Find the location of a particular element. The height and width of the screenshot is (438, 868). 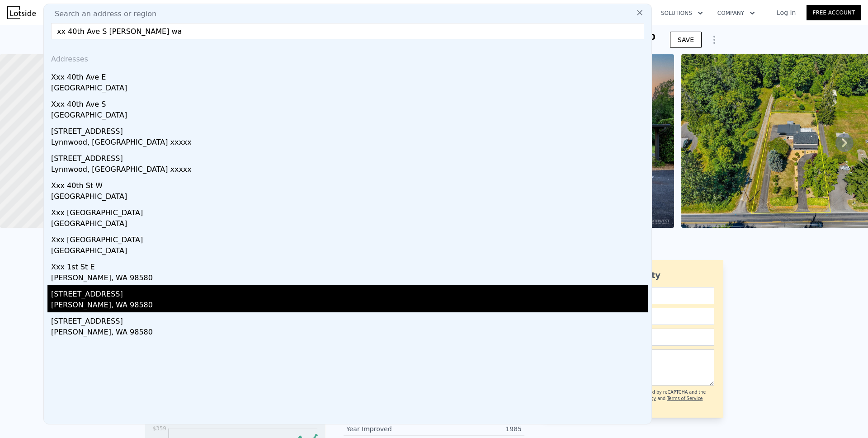

button: Show Options is located at coordinates (714, 40).